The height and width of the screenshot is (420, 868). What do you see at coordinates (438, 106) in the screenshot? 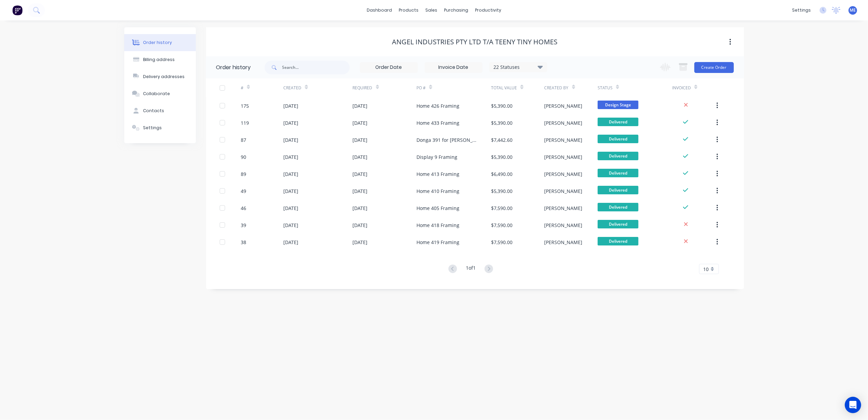
I see `div: Home 426 Framing` at bounding box center [438, 106].